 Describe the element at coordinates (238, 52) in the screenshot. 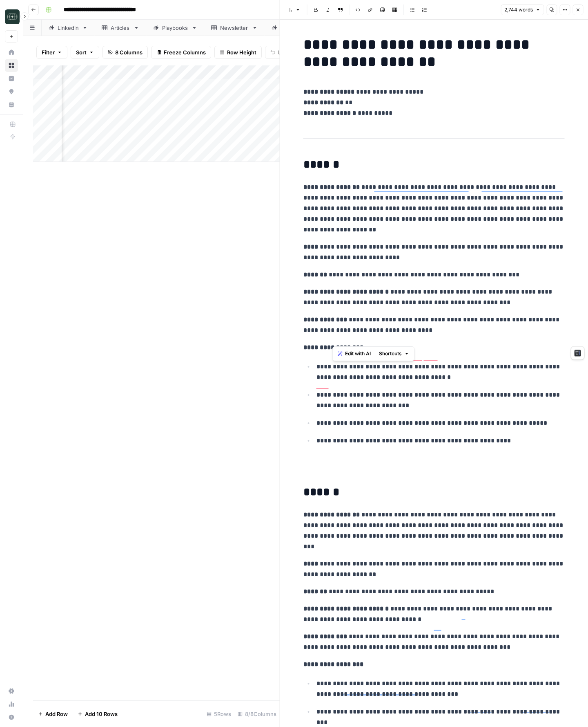

I see `button: Row Height` at that location.